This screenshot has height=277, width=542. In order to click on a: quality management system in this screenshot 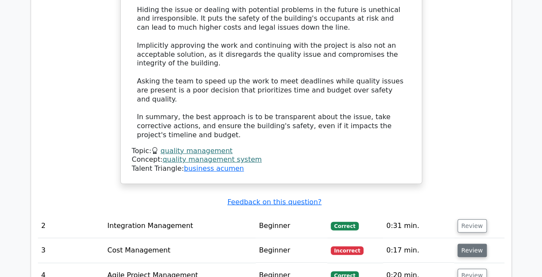, I will do `click(212, 159)`.